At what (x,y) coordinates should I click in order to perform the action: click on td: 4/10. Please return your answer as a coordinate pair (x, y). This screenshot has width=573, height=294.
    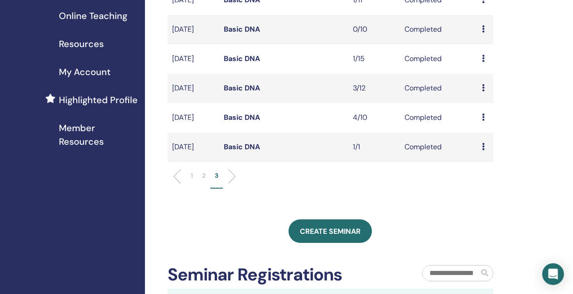
    Looking at the image, I should click on (374, 118).